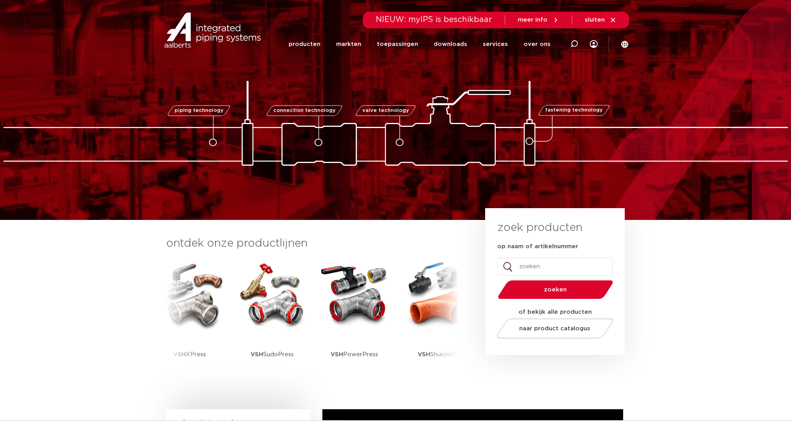 This screenshot has height=421, width=791. Describe the element at coordinates (272, 319) in the screenshot. I see `a: VSHSudoPress` at that location.